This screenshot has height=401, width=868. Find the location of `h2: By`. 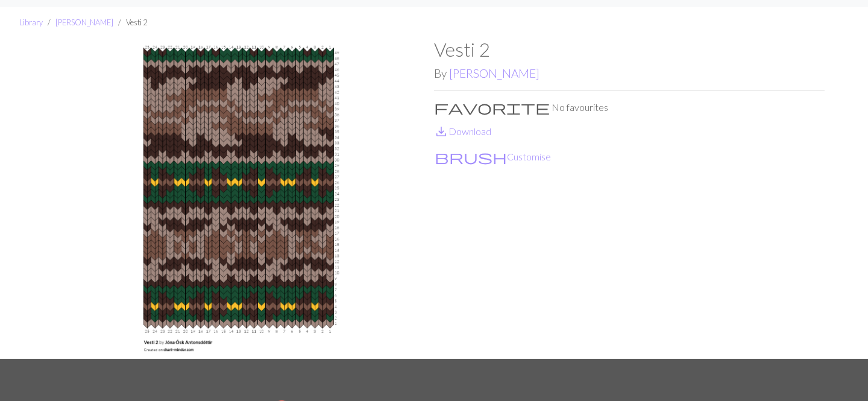

h2: By is located at coordinates (629, 73).